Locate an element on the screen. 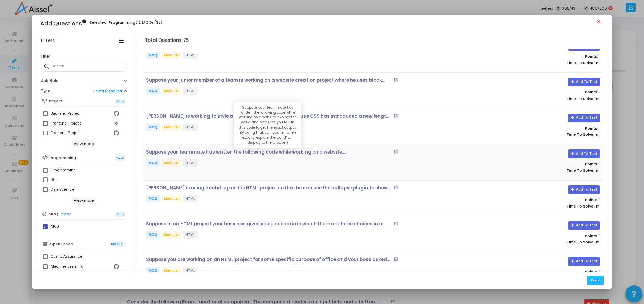 This screenshot has width=644, height=304. div: Subjective is located at coordinates (60, 276).